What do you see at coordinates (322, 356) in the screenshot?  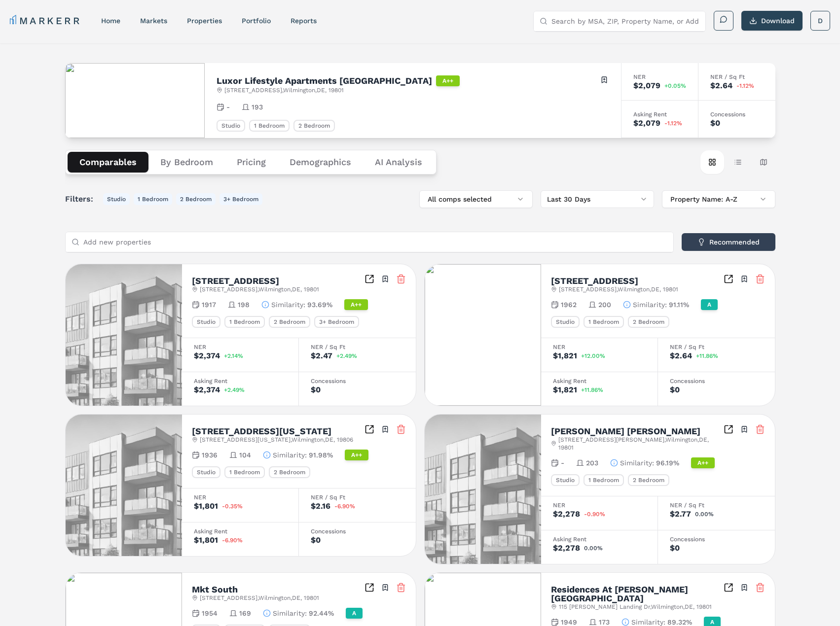 I see `div: $2.47` at bounding box center [322, 356].